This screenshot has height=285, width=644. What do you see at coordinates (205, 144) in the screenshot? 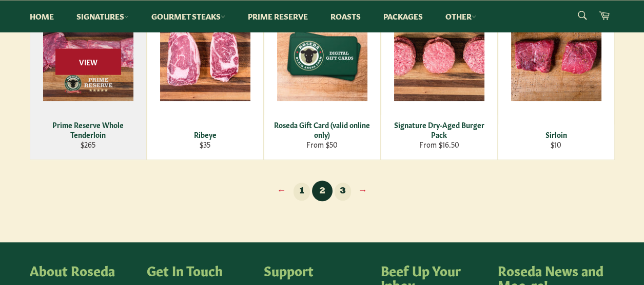
I see `div: $35` at bounding box center [205, 144].